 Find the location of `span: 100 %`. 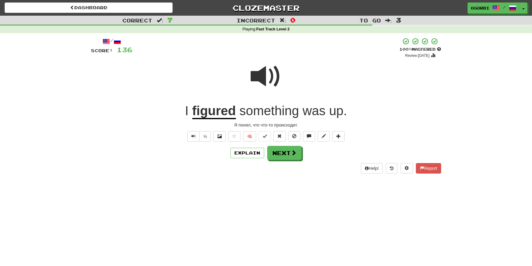

span: 100 % is located at coordinates (405, 49).